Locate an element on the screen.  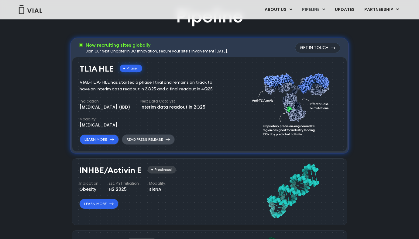
div: Preclinical is located at coordinates (162, 170).